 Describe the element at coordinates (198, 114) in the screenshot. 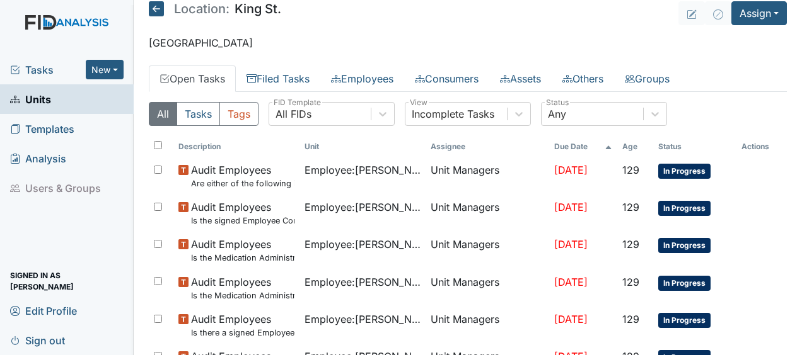

I see `button: Tasks` at that location.